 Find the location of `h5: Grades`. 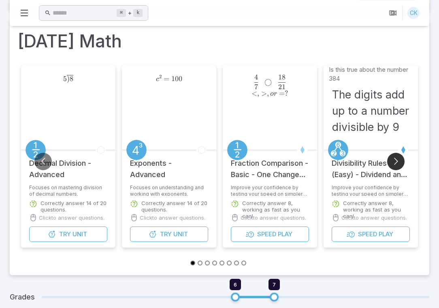

h5: Grades is located at coordinates (22, 297).